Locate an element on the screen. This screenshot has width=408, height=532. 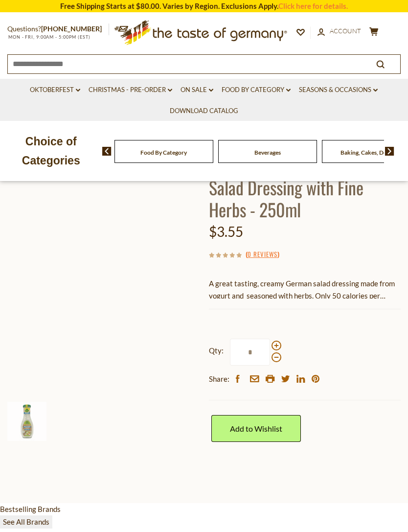
img: previous arrow is located at coordinates (107, 151).